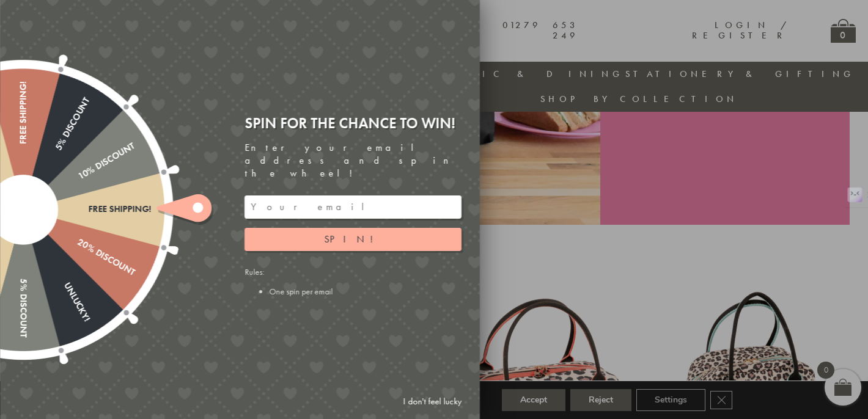 Image resolution: width=868 pixels, height=419 pixels. What do you see at coordinates (432, 402) in the screenshot?
I see `a: I don't feel lucky` at bounding box center [432, 402].